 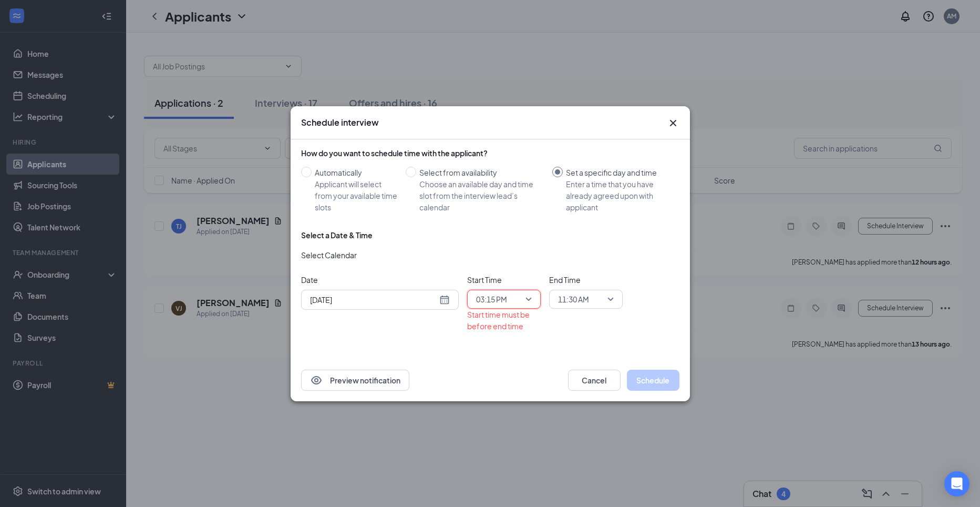 What do you see at coordinates (595, 380) in the screenshot?
I see `button: Cancel` at bounding box center [595, 380].